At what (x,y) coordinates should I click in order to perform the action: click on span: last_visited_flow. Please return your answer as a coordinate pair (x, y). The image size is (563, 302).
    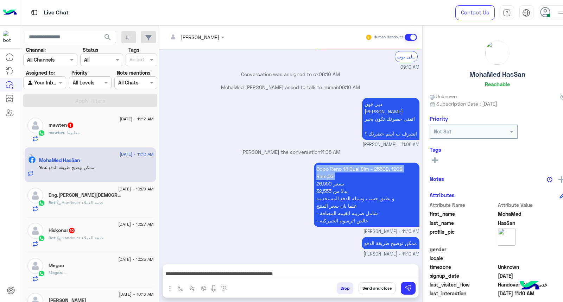
    Looking at the image, I should click on (463, 284).